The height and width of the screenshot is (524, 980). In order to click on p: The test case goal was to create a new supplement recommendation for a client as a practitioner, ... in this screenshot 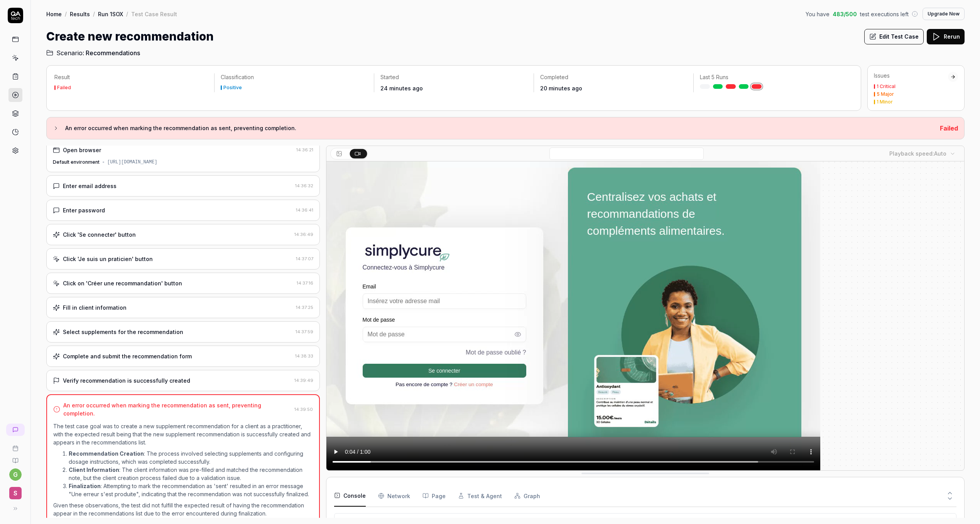, I will do `click(183, 433)`.